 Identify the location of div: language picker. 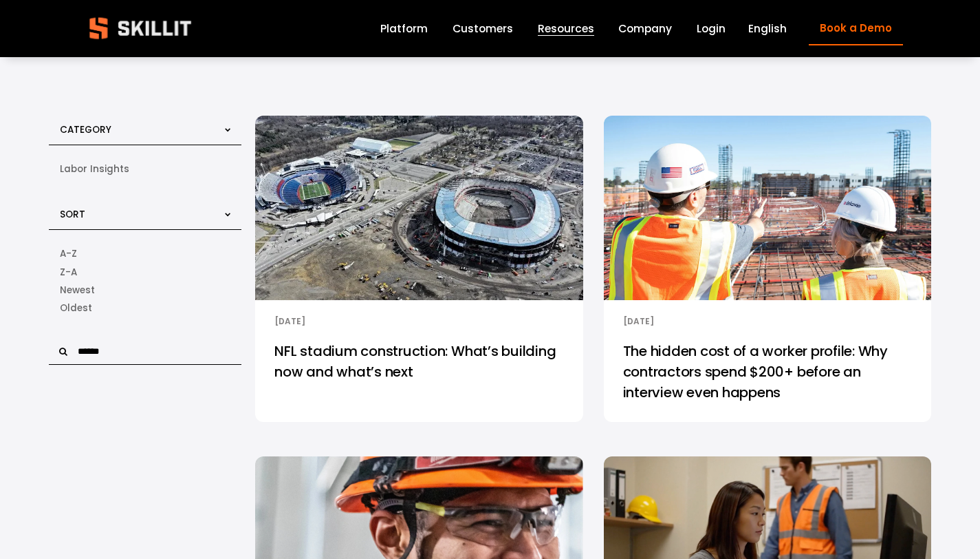
(768, 28).